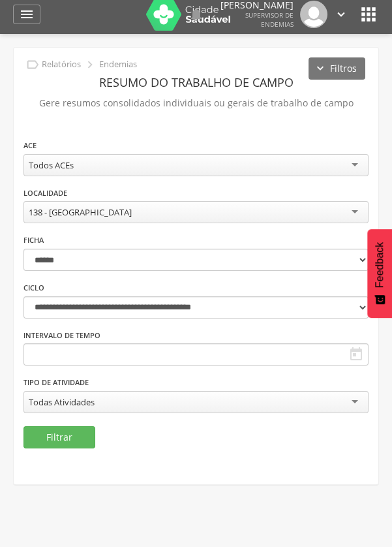 This screenshot has height=547, width=392. I want to click on button: Filtrar, so click(59, 437).